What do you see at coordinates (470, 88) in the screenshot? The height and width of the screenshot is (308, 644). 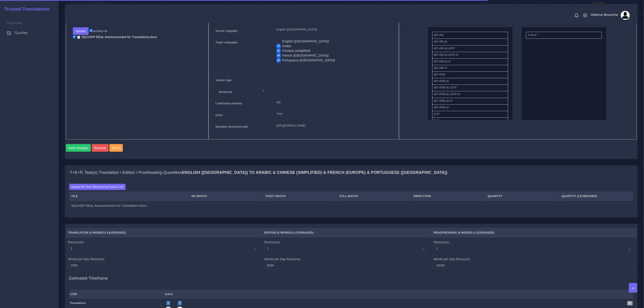 I see `li: MT+FPE+E+DTP` at bounding box center [470, 88].